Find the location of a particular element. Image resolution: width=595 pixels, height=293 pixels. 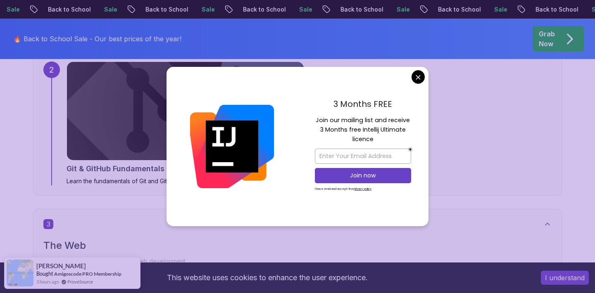

div: 2 is located at coordinates (52, 70).